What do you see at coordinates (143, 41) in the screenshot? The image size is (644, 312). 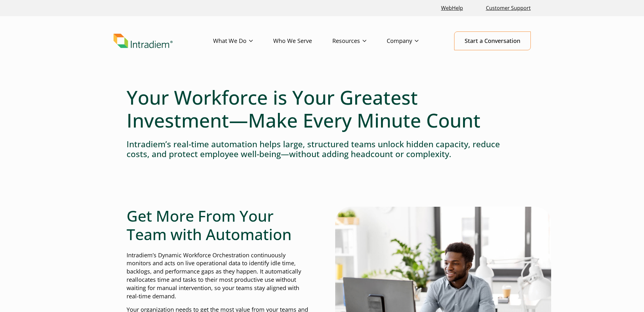 I see `img: Intradiem` at bounding box center [143, 41].